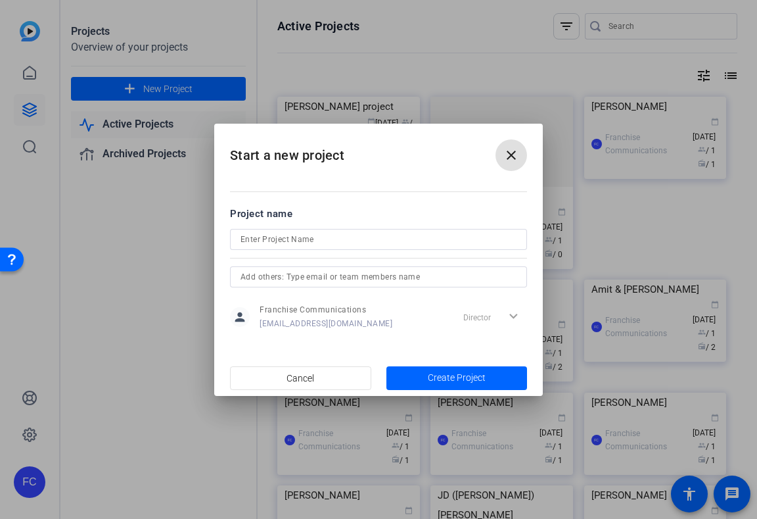 This screenshot has height=519, width=757. I want to click on input: Enter Project Name, so click(379, 239).